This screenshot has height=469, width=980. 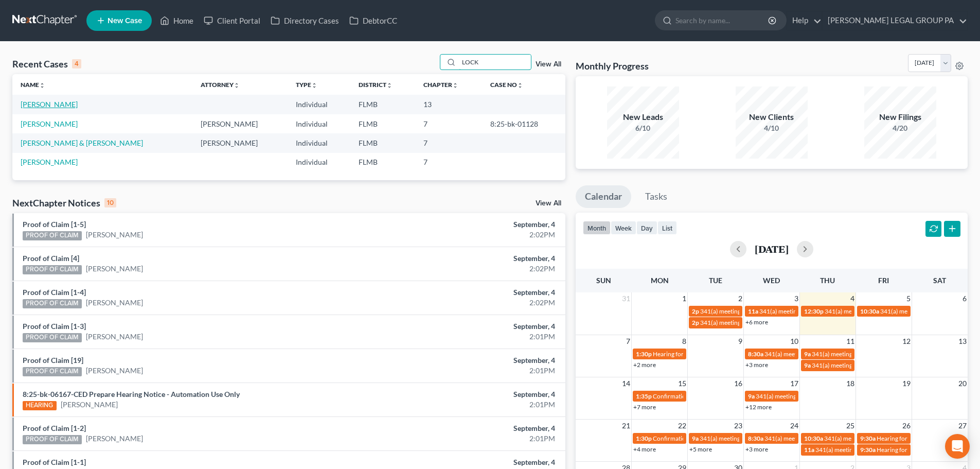 I want to click on a: Tasks, so click(x=656, y=196).